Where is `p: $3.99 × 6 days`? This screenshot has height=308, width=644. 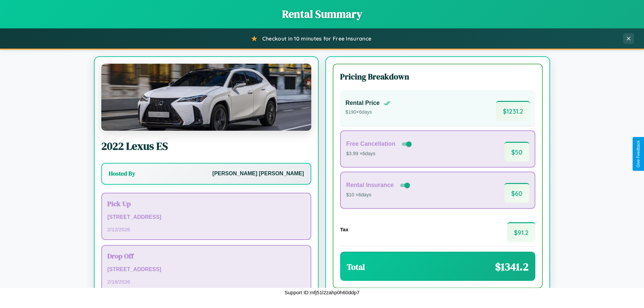
p: $3.99 × 6 days is located at coordinates (379, 154).